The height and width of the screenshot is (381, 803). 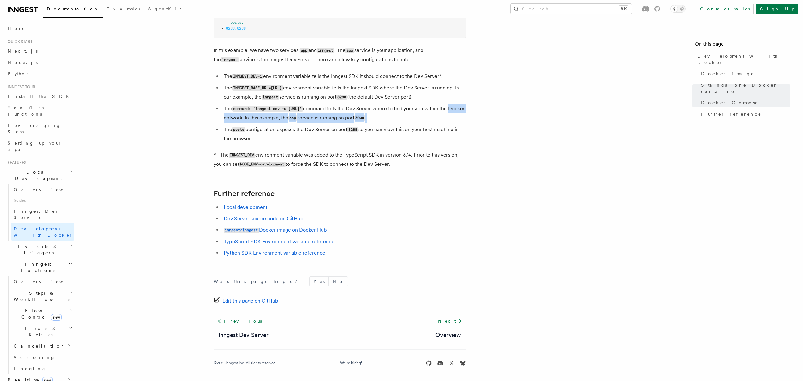 What do you see at coordinates (678, 9) in the screenshot?
I see `button: Toggle dark mode` at bounding box center [678, 9].